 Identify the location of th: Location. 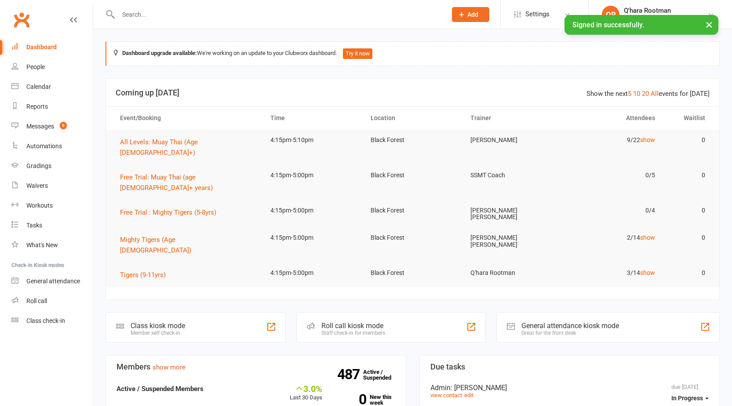
(413, 118).